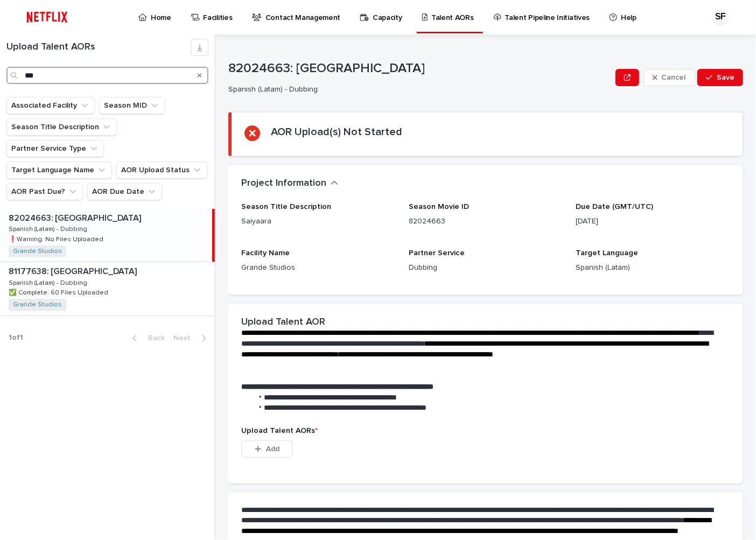 This screenshot has width=756, height=540. I want to click on button: Project Information, so click(290, 183).